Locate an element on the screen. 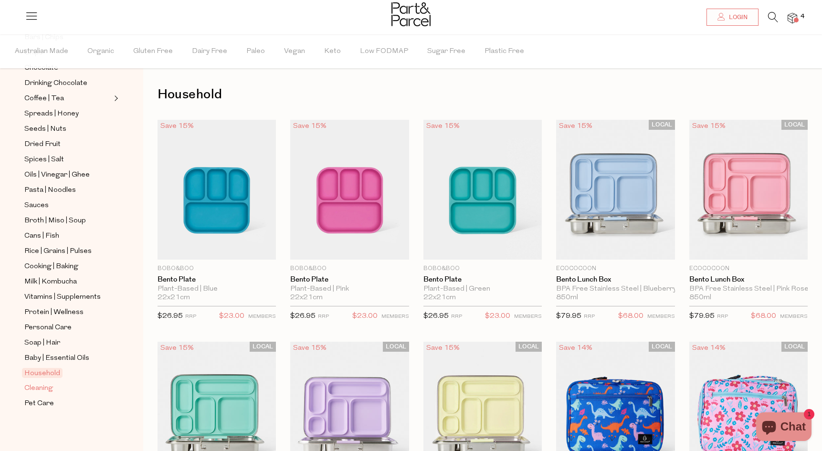  span: Gluten Free is located at coordinates (153, 52).